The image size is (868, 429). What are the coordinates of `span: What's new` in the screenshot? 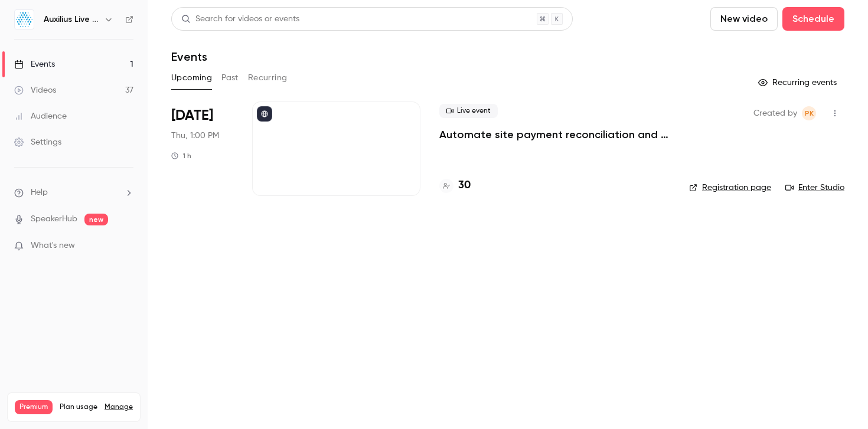 It's located at (53, 246).